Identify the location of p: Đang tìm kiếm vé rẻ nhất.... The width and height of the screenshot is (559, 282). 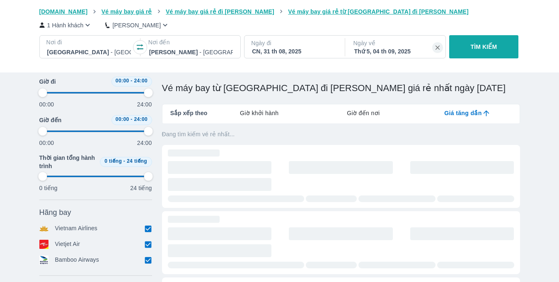
(341, 134).